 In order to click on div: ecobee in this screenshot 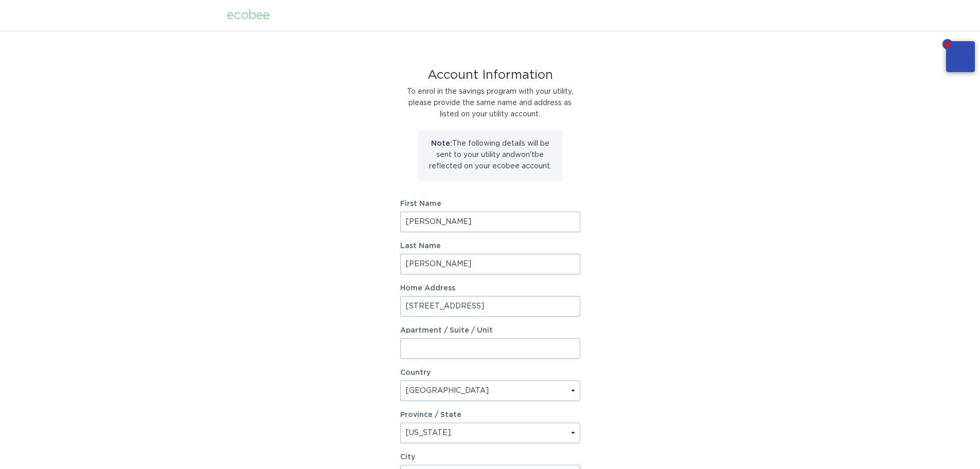, I will do `click(248, 15)`.